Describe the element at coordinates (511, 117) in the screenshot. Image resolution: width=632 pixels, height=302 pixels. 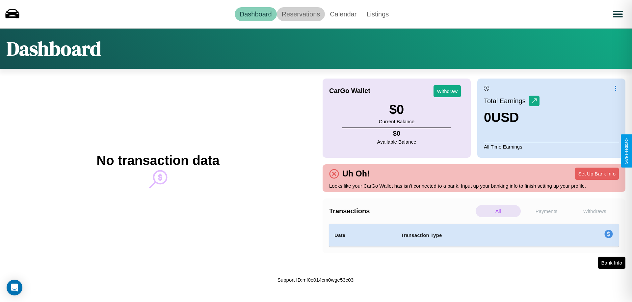
I see `h3: 0 USD` at that location.